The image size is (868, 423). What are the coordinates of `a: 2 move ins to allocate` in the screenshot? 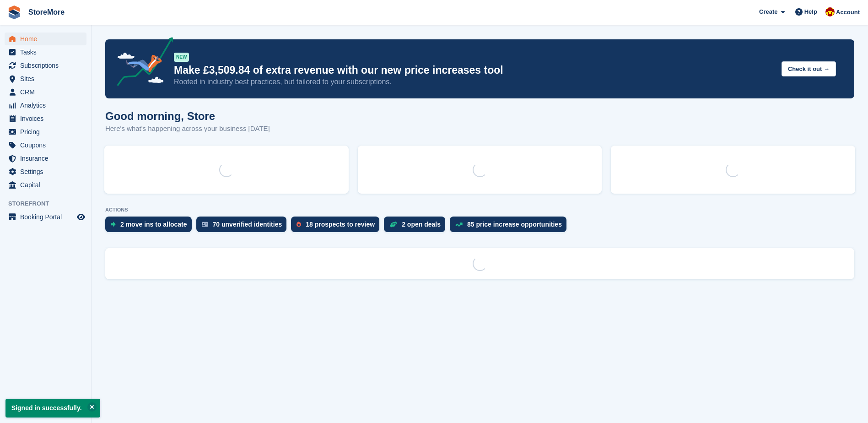 It's located at (151, 227).